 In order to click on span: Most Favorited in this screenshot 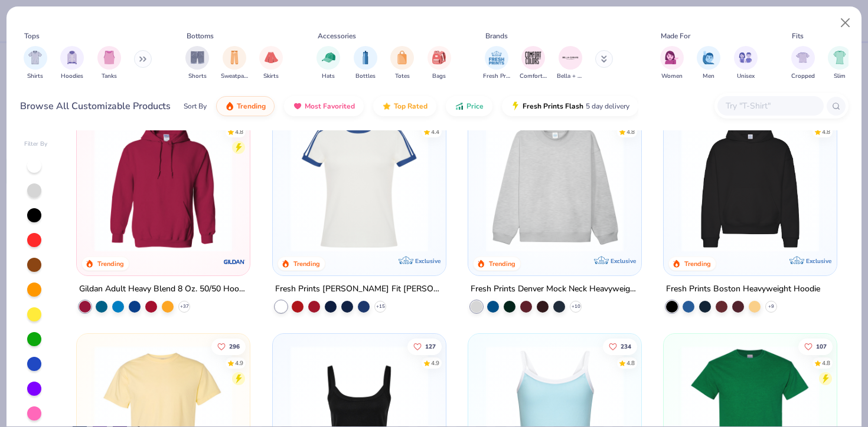, I will do `click(330, 107)`.